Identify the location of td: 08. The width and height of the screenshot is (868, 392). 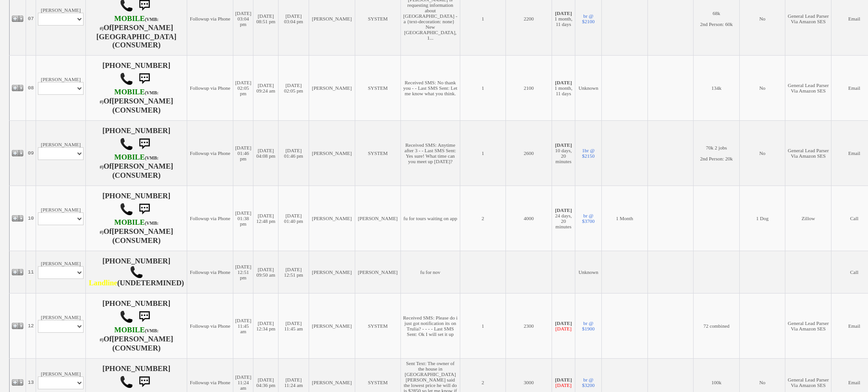
(31, 87).